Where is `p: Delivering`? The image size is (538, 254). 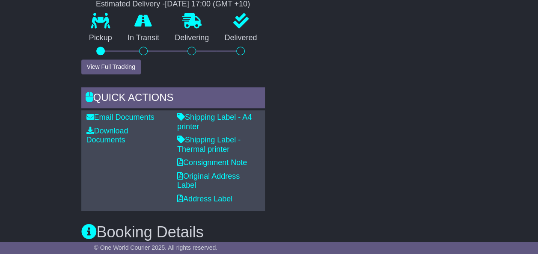 p: Delivering is located at coordinates (192, 38).